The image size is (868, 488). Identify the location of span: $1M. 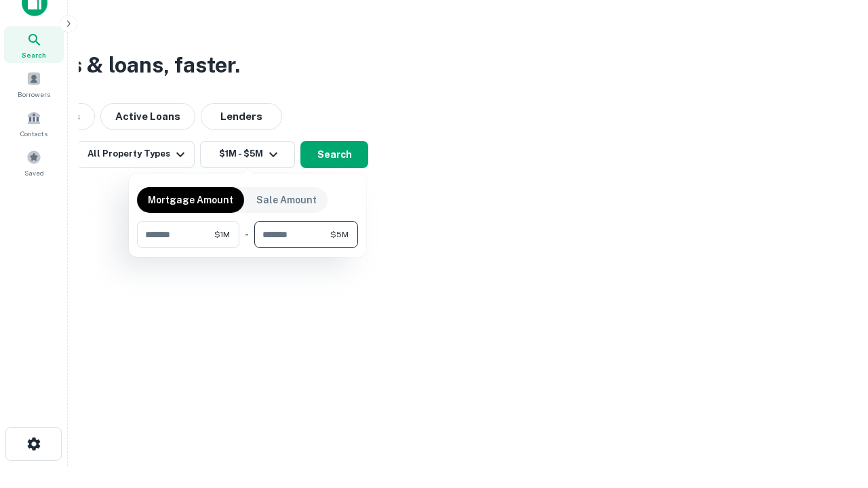
(222, 235).